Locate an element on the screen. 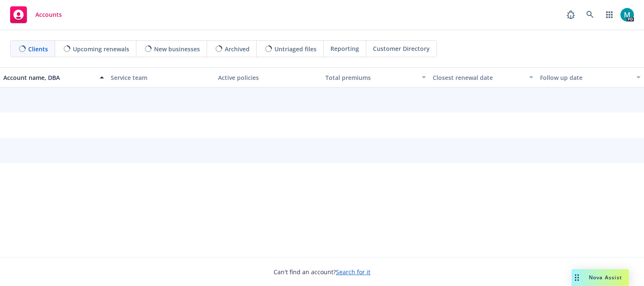 The height and width of the screenshot is (286, 644). div: Total premiums is located at coordinates (371, 78).